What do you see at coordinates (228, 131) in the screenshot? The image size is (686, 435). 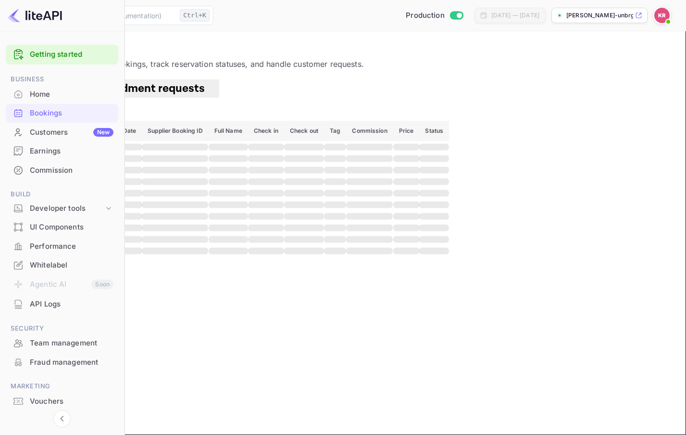 I see `th: Full Name` at bounding box center [228, 131].